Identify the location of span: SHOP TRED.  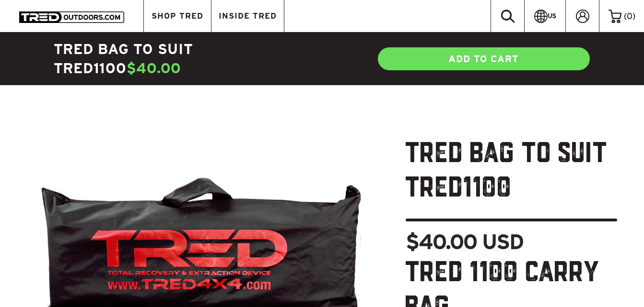
(178, 16).